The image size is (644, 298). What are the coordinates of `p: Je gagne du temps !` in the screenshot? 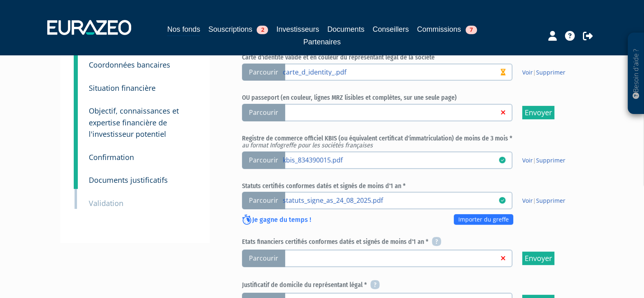 It's located at (277, 221).